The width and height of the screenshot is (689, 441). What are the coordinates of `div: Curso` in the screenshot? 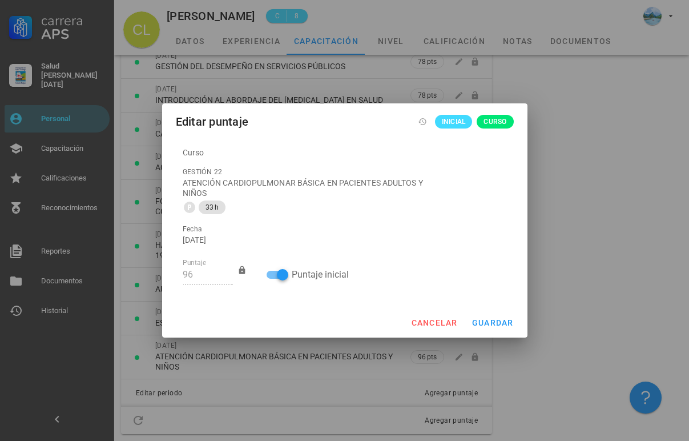 It's located at (303, 153).